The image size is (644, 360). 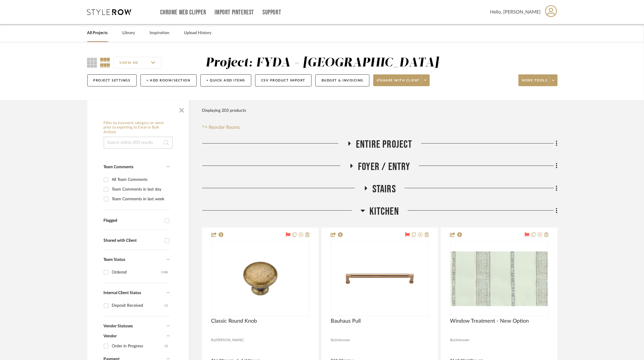 I want to click on div: (2), so click(x=167, y=346).